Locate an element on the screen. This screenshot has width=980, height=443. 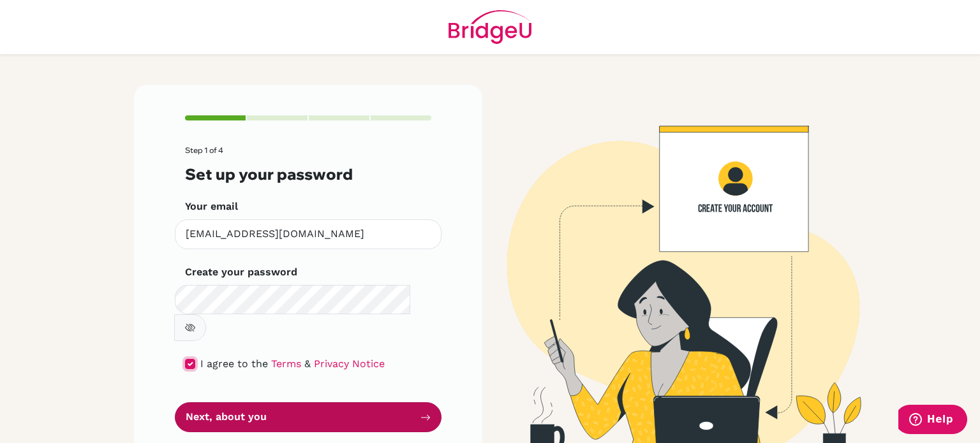
button: Next, about you is located at coordinates (308, 417).